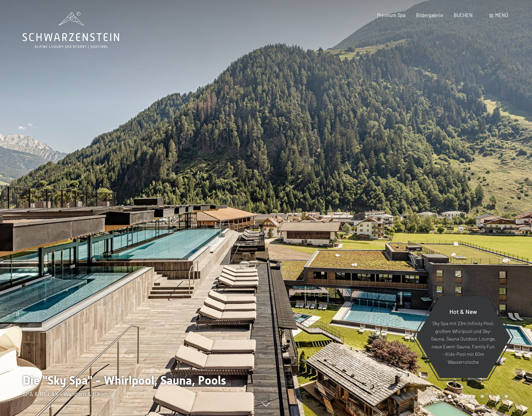 Image resolution: width=532 pixels, height=416 pixels. What do you see at coordinates (450, 396) in the screenshot?
I see `div: Carousel Page 1 (Current Slide)` at bounding box center [450, 396].